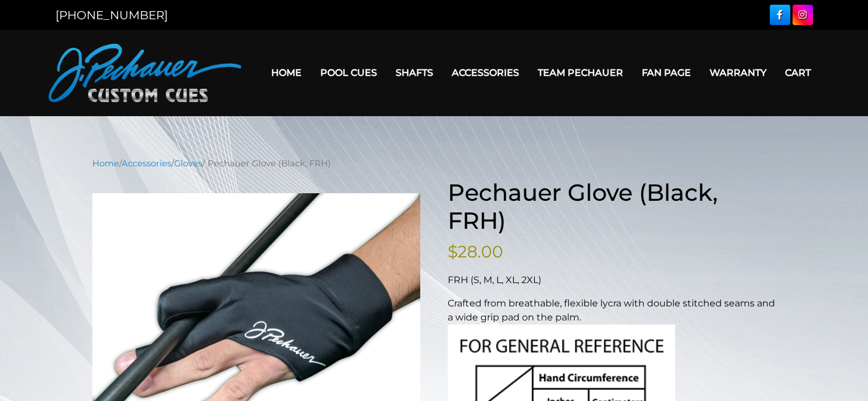 This screenshot has height=401, width=868. What do you see at coordinates (349, 72) in the screenshot?
I see `a: Pool Cues` at bounding box center [349, 72].